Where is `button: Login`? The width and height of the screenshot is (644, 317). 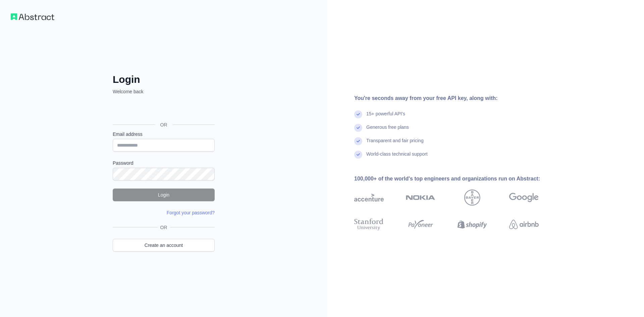
button: Login is located at coordinates (164, 195).